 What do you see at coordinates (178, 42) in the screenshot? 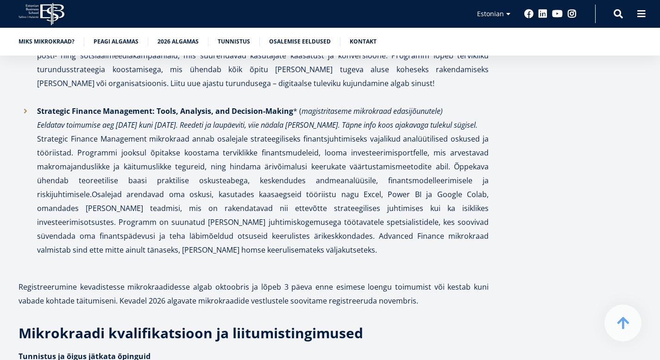
I see `a: 2026 algamas` at bounding box center [178, 42].